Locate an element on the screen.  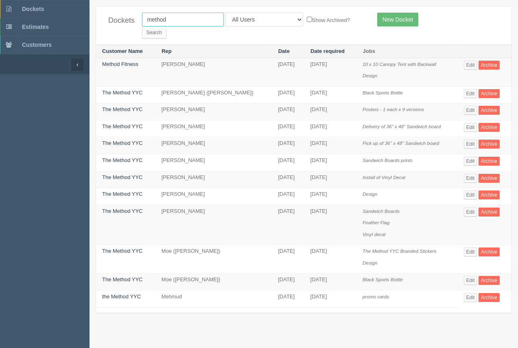
i: Posters - 1 each x 9 versions is located at coordinates (393, 109).